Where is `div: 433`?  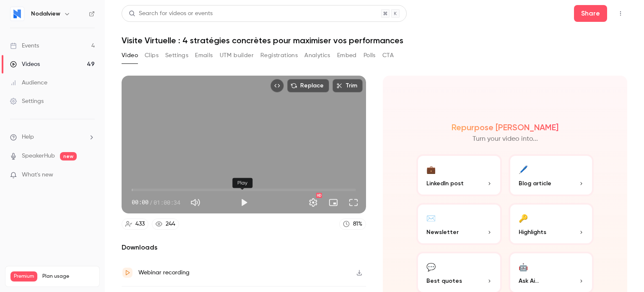
div: 433 is located at coordinates (140, 223).